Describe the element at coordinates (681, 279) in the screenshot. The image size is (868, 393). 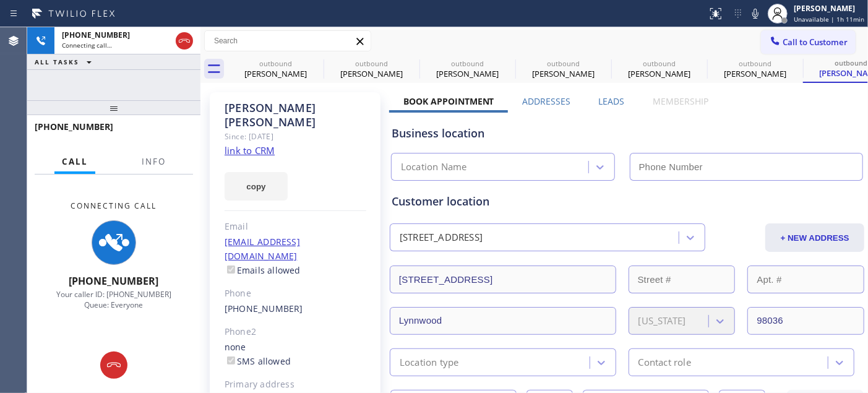
I see `input: Street #` at that location.